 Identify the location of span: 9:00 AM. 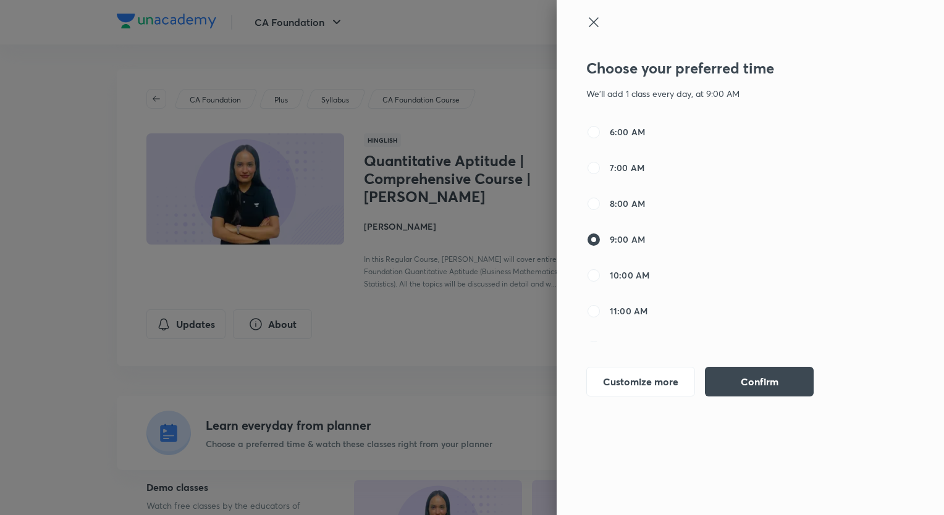
(627, 239).